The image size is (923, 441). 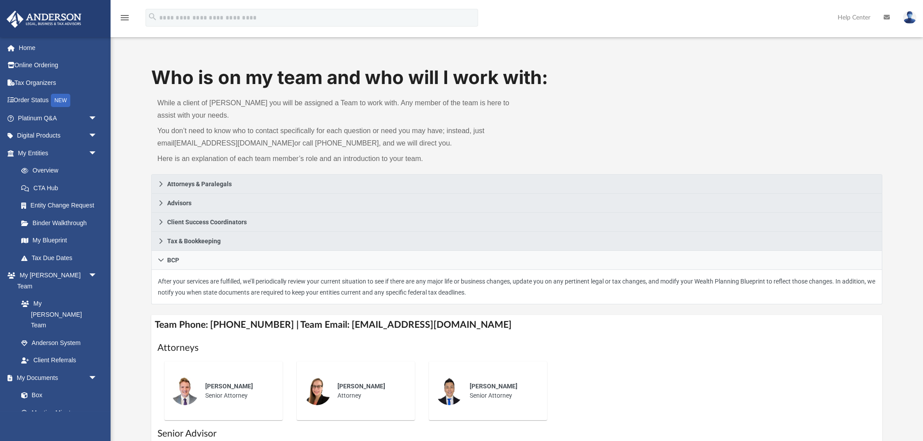 What do you see at coordinates (200, 184) in the screenshot?
I see `span: Attorneys & Paralegals` at bounding box center [200, 184].